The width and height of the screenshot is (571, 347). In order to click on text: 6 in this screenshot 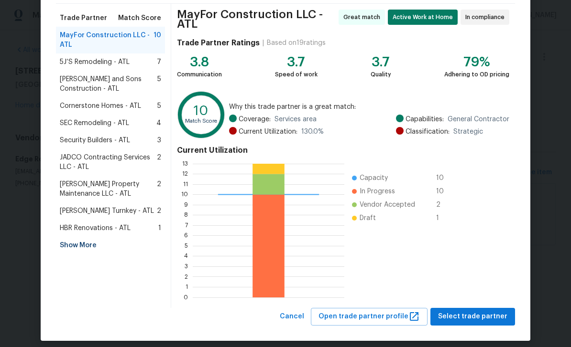, I will do `click(186, 236)`.